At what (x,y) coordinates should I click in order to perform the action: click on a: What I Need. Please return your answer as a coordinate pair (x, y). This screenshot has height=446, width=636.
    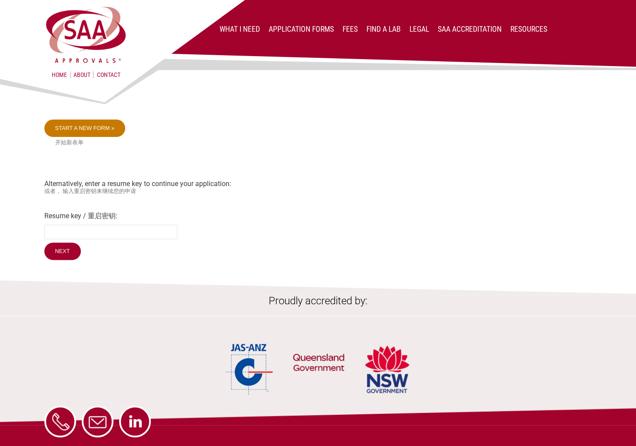
    Looking at the image, I should click on (240, 29).